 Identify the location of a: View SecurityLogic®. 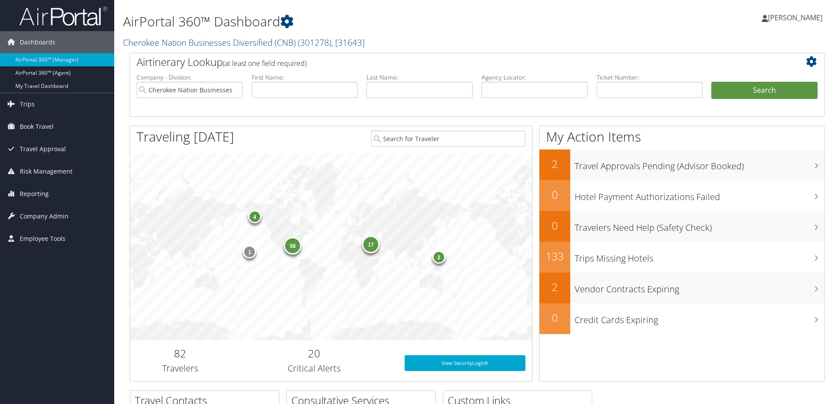
(465, 363).